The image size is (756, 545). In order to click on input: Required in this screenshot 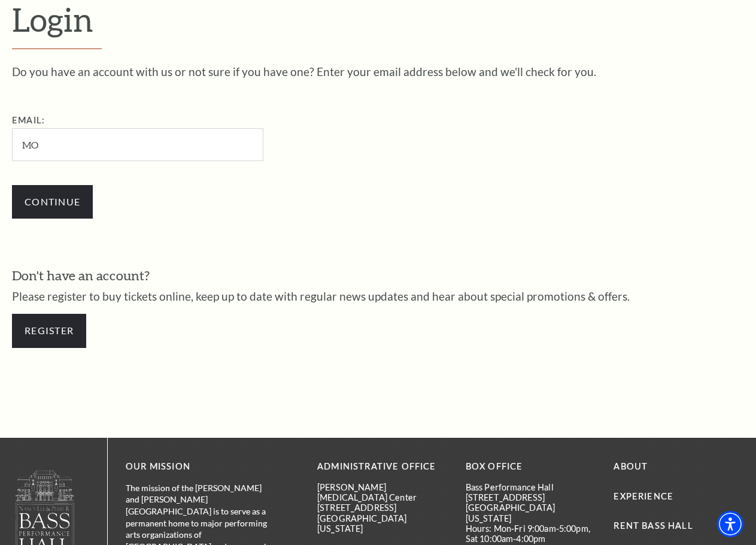, I will do `click(137, 144)`.